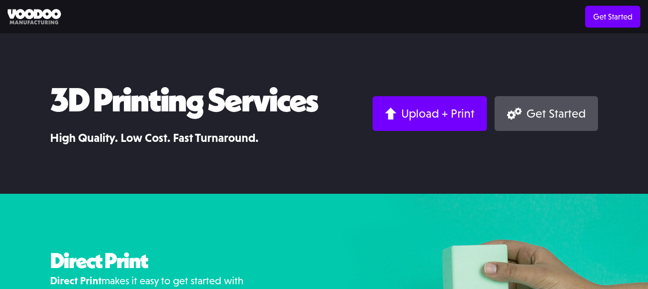  Describe the element at coordinates (183, 99) in the screenshot. I see `h1: 3D Printing Services` at that location.